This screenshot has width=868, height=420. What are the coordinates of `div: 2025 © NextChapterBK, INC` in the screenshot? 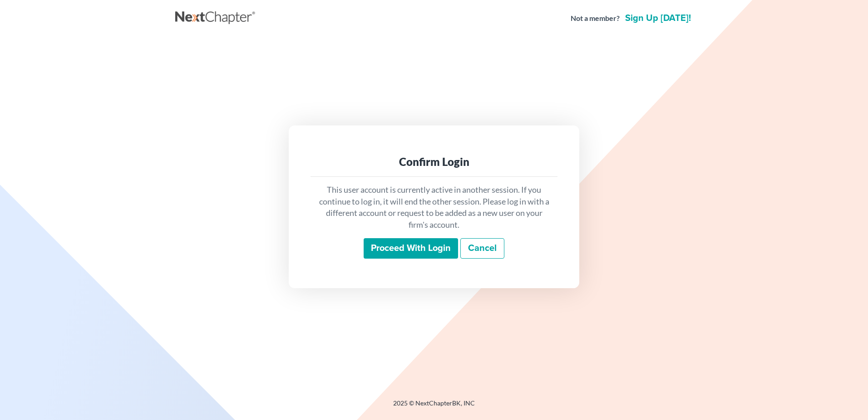 It's located at (434, 407).